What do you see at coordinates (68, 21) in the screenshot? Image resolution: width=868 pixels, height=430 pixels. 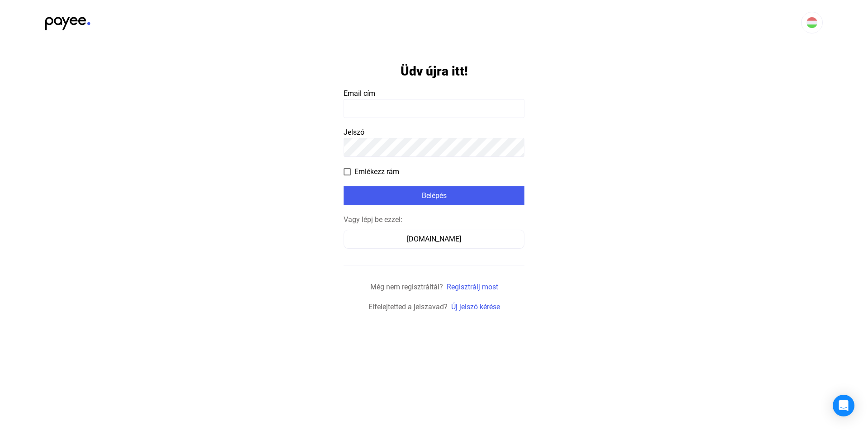 I see `img: black-payee-blue-dot.svg` at bounding box center [68, 21].